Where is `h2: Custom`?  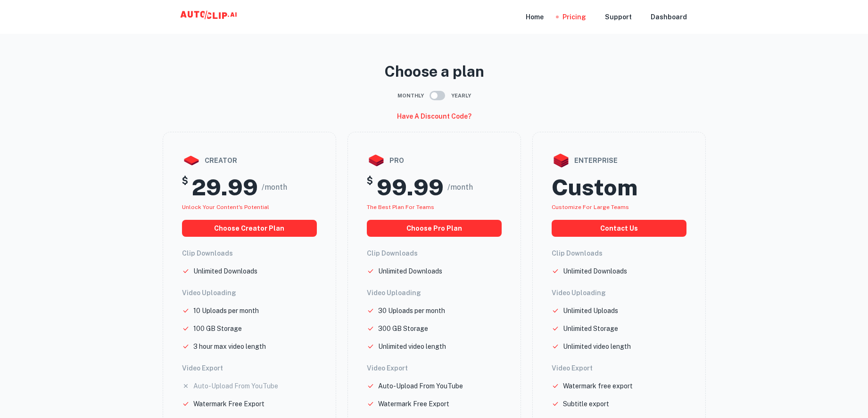 h2: Custom is located at coordinates (595, 188).